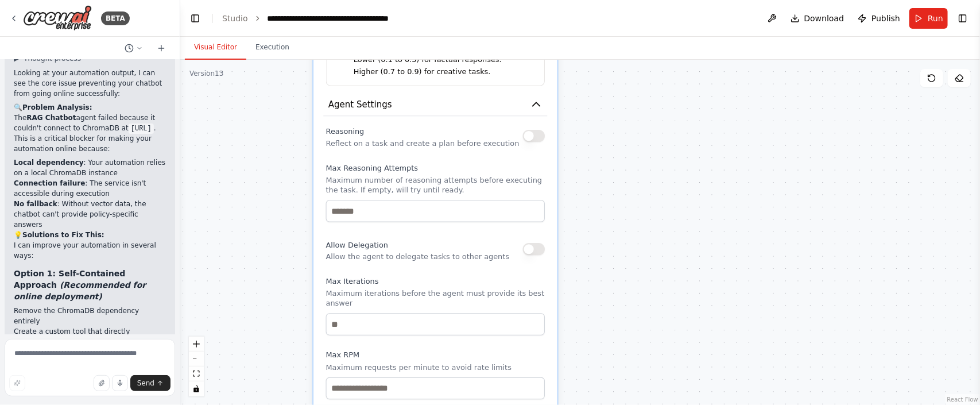 Image resolution: width=980 pixels, height=405 pixels. What do you see at coordinates (360, 104) in the screenshot?
I see `span: Agent Settings` at bounding box center [360, 104].